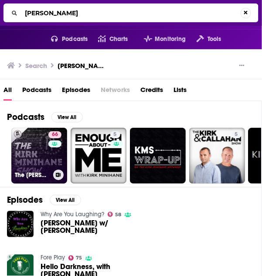 The width and height of the screenshot is (262, 276). I want to click on a: 66, so click(55, 135).